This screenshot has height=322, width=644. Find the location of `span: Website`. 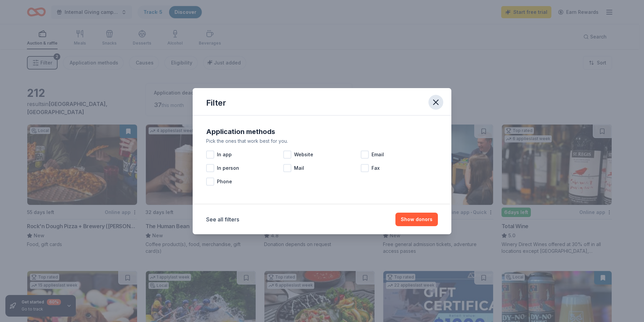

span: Website is located at coordinates (304, 154).